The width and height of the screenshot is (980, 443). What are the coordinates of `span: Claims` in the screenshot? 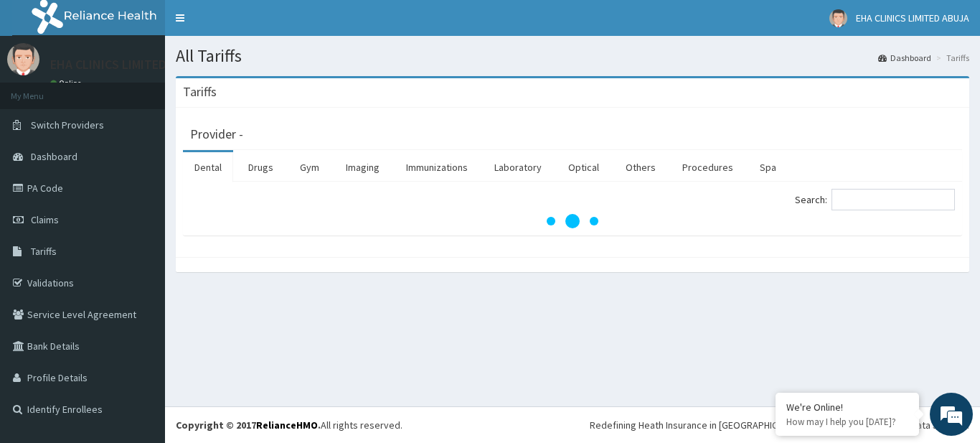 It's located at (45, 220).